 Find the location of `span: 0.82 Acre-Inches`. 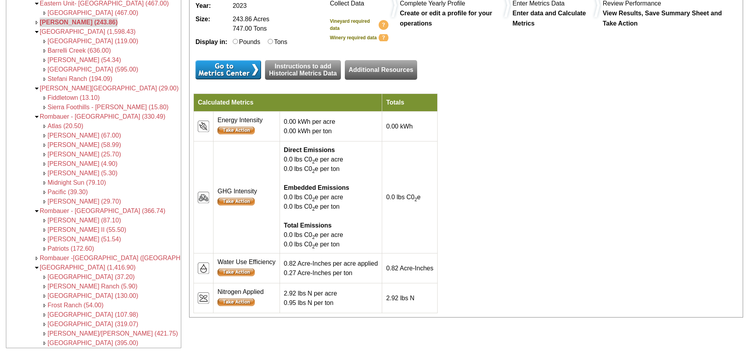

span: 0.82 Acre-Inches is located at coordinates (410, 268).